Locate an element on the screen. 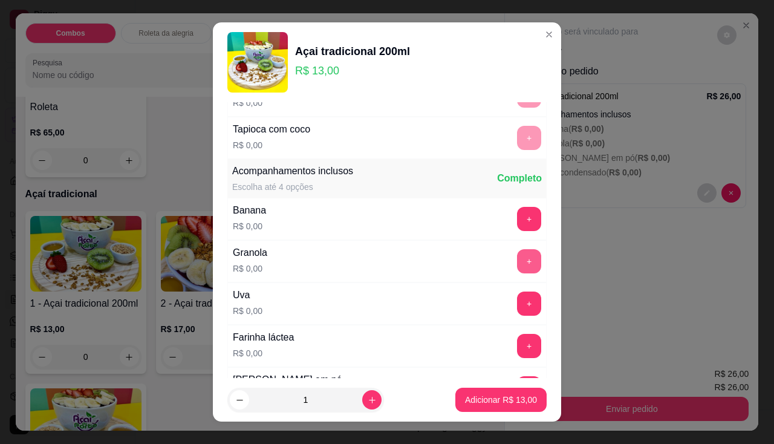 The width and height of the screenshot is (774, 444). div: Farinha láctea is located at coordinates (263, 338).